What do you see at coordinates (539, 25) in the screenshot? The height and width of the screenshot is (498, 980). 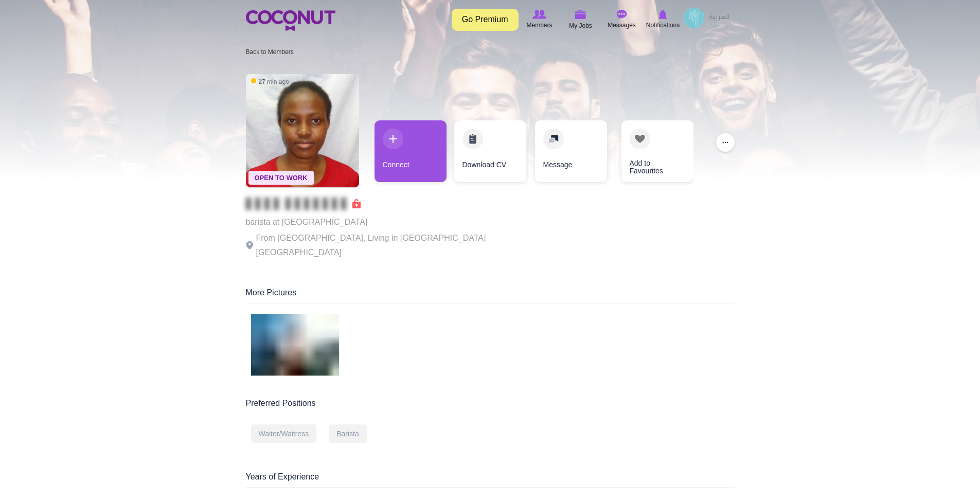 I see `span: Members` at bounding box center [539, 25].